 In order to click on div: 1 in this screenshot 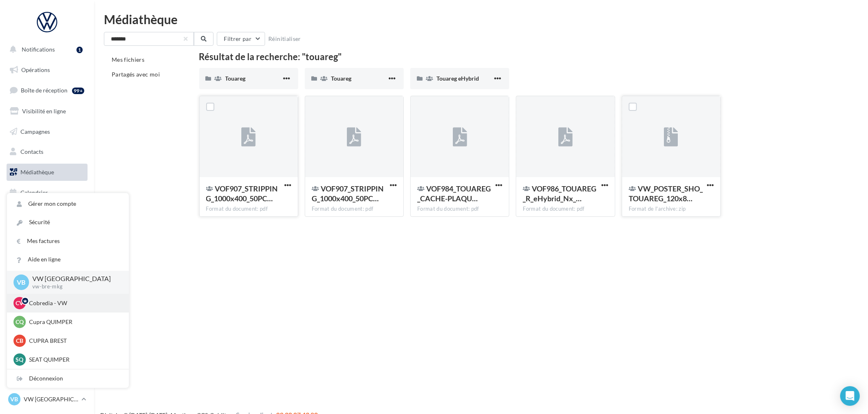, I will do `click(80, 50)`.